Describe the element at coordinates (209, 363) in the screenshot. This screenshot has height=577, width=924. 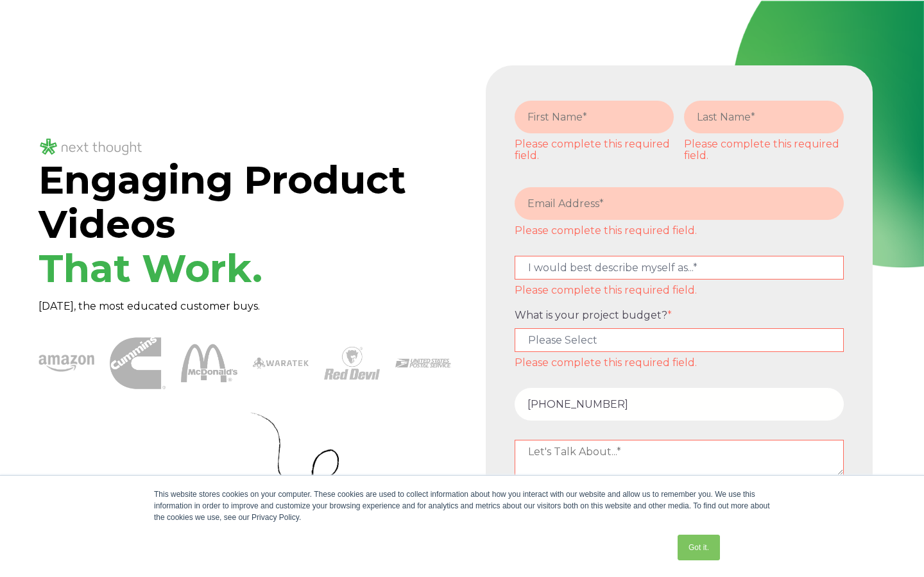
I see `img: McDonalds 1` at that location.